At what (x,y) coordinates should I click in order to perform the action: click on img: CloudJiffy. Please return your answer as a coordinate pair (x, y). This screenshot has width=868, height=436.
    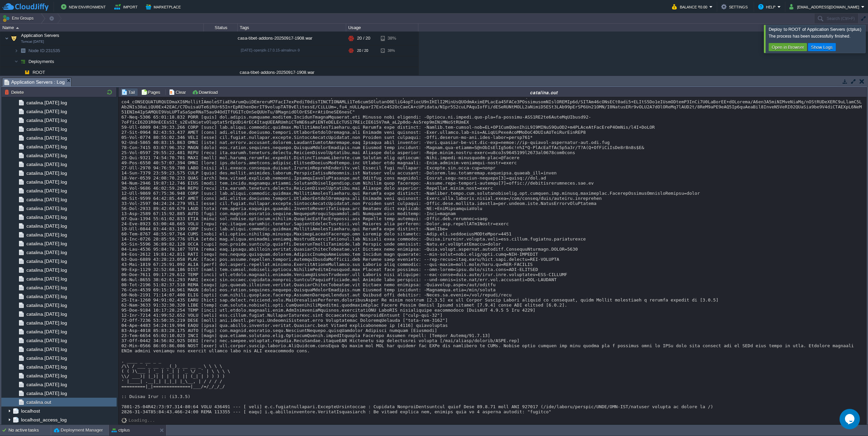
    Looking at the image, I should click on (25, 7).